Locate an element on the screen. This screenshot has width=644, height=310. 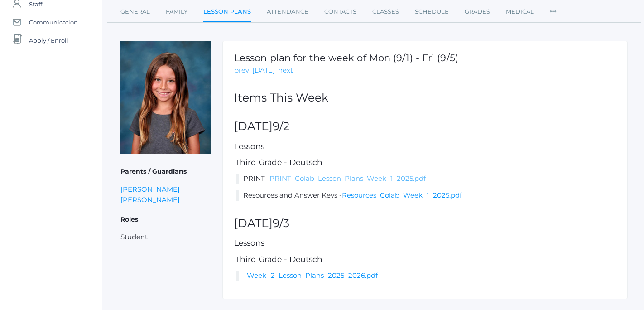
a: PRINT_Colab_Lesson_Plans_Week_1_2025.pdf is located at coordinates (348, 178).